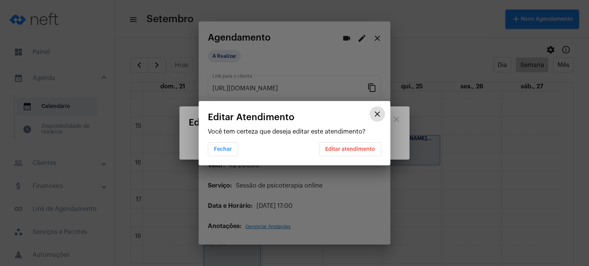  I want to click on button: Editar atendimento, so click(350, 149).